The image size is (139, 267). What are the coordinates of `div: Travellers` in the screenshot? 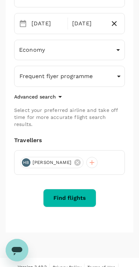 It's located at (69, 141).